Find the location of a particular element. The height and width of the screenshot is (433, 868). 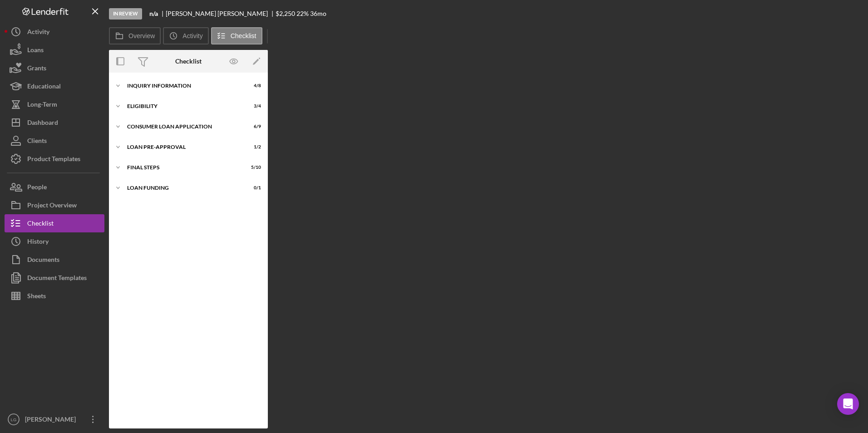

button: Product Templates is located at coordinates (54, 159).